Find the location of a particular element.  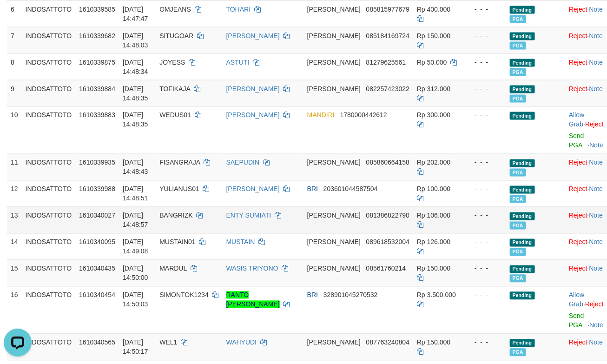

span: 1610339884 is located at coordinates (97, 88).